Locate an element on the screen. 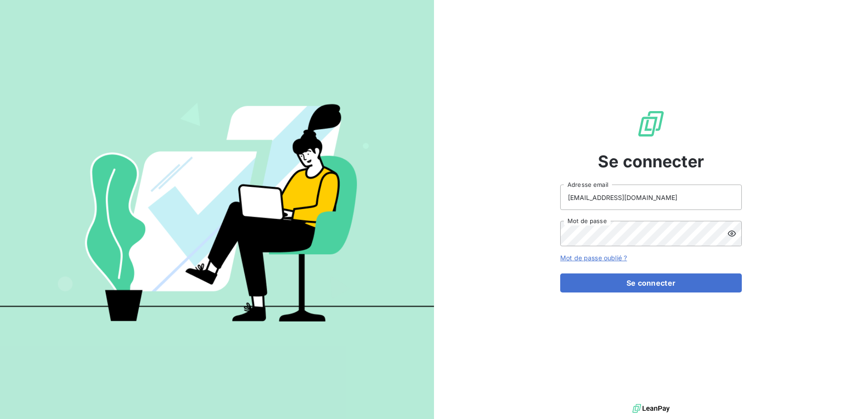 The width and height of the screenshot is (868, 419). img: logo is located at coordinates (651, 408).